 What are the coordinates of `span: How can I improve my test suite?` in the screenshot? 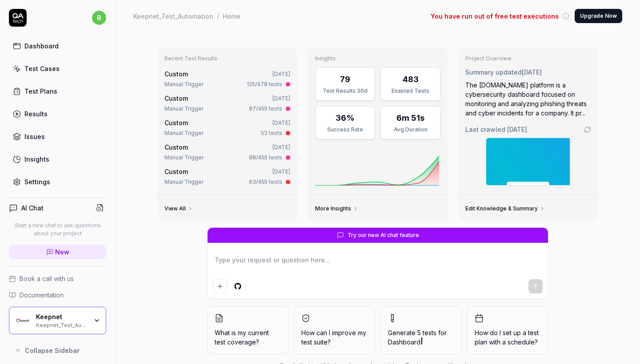 It's located at (334, 338).